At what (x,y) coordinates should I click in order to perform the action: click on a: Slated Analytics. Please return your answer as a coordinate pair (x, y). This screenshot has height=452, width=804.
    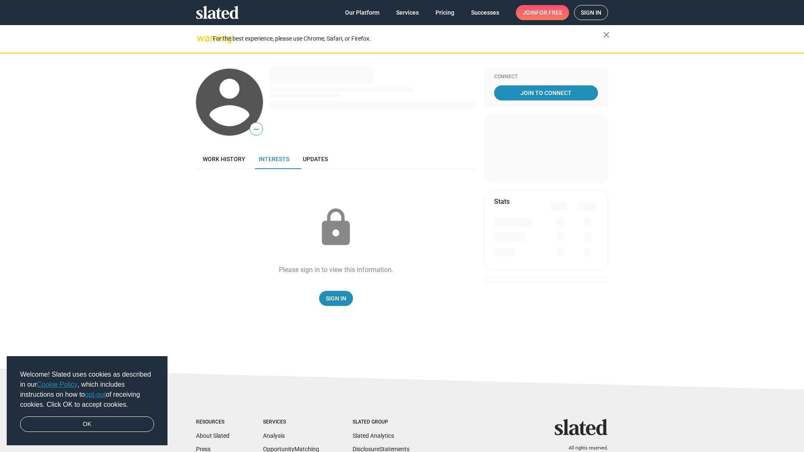
    Looking at the image, I should click on (373, 436).